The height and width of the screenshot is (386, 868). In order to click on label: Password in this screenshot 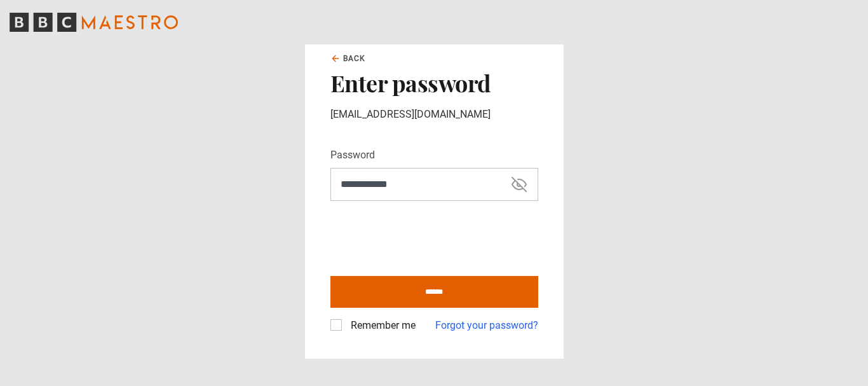, I will do `click(352, 155)`.